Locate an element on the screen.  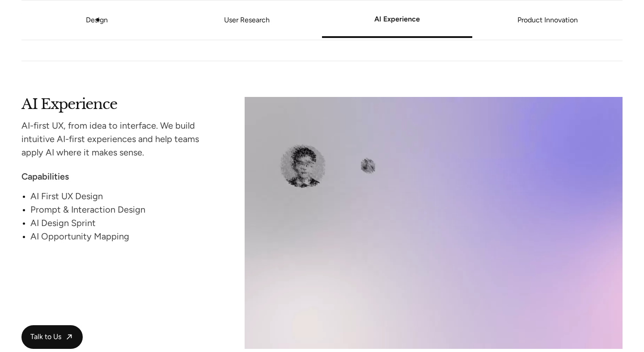
div: AI-first UX, from idea to interface. We build intuitive AI-first experiences and help teams apply... is located at coordinates (116, 139).